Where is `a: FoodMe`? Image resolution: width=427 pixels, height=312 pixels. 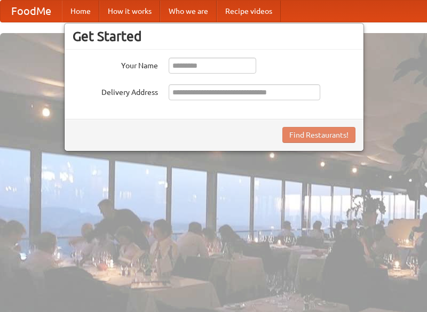
a: FoodMe is located at coordinates (31, 11).